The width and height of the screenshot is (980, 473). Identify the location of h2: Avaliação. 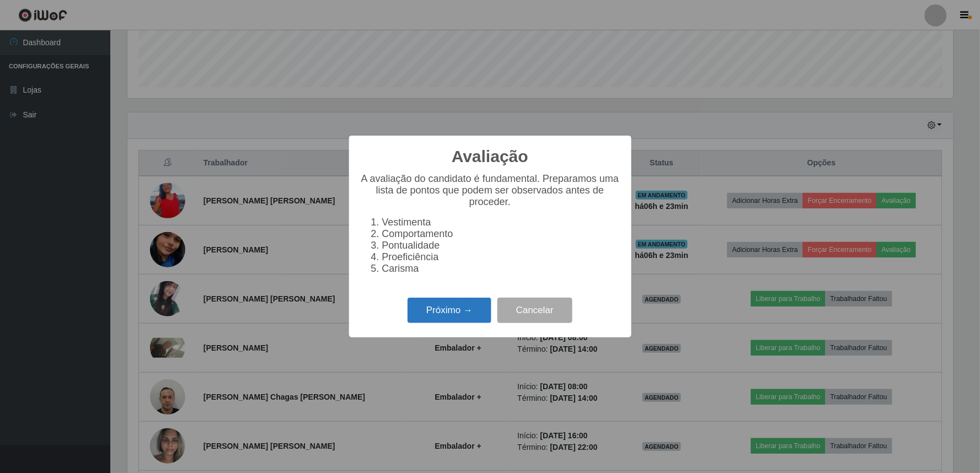
(490, 157).